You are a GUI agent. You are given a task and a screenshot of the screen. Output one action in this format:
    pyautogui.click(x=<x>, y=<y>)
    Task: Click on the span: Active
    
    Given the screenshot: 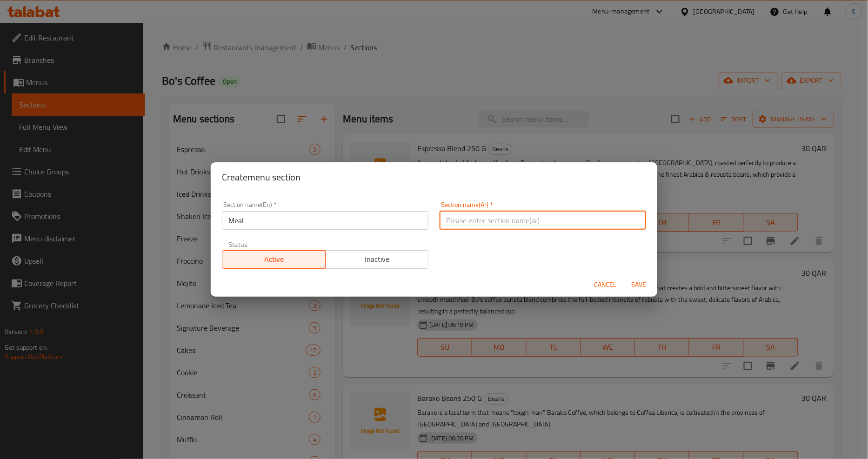 What is the action you would take?
    pyautogui.click(x=274, y=259)
    